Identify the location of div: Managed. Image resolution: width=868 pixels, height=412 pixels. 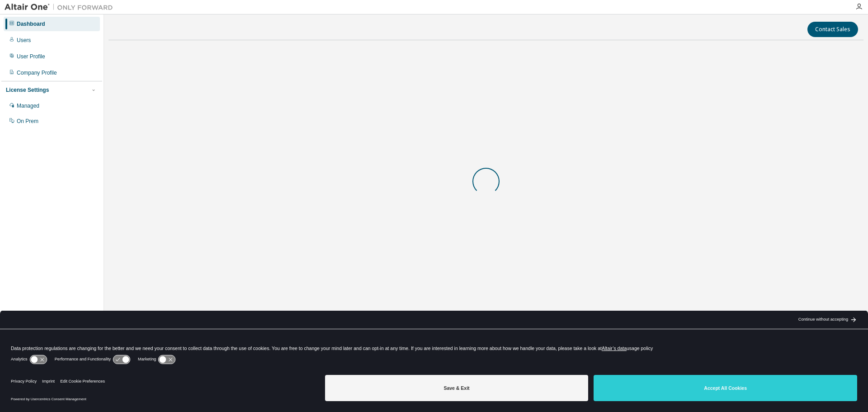
(28, 106).